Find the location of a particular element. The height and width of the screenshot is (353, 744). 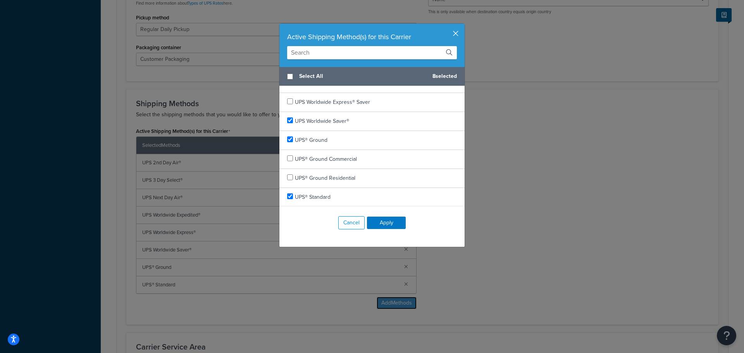

span: UPS Worldwide Express® Saver is located at coordinates (332, 102).